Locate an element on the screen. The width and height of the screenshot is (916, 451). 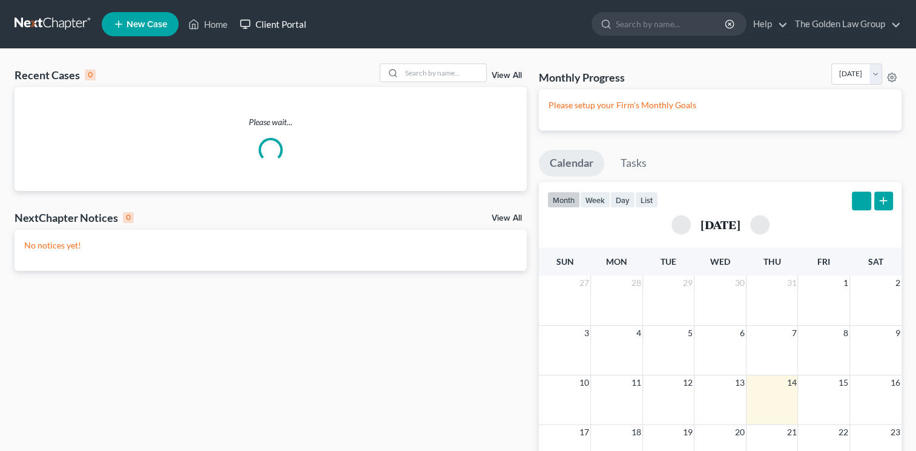
div: Recent Cases is located at coordinates (55, 75).